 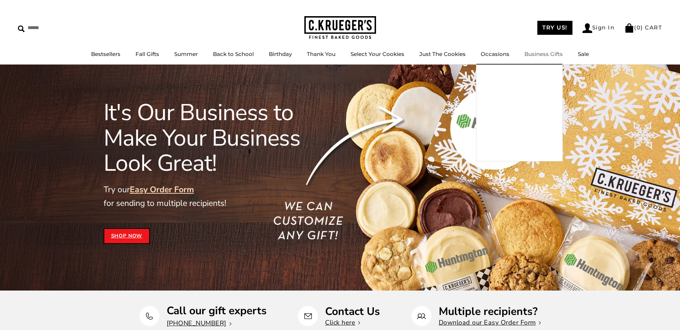 What do you see at coordinates (629, 28) in the screenshot?
I see `img: Bag` at bounding box center [629, 28].